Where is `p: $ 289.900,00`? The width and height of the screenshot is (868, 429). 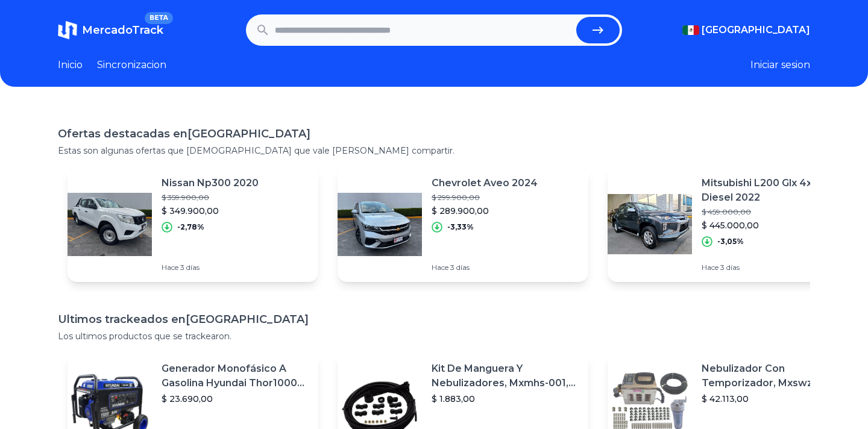
p: $ 289.900,00 is located at coordinates (485, 211).